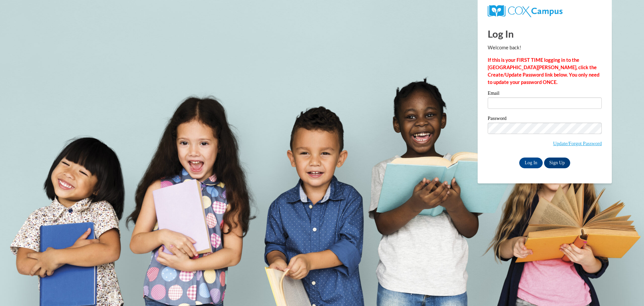 Image resolution: width=644 pixels, height=306 pixels. What do you see at coordinates (557, 163) in the screenshot?
I see `a: Sign Up` at bounding box center [557, 163].